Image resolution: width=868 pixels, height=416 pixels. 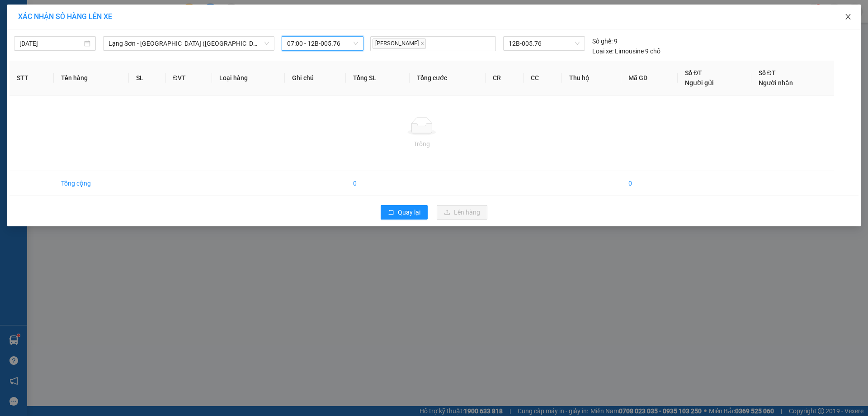 I want to click on input: 14/09/2025, so click(x=50, y=43).